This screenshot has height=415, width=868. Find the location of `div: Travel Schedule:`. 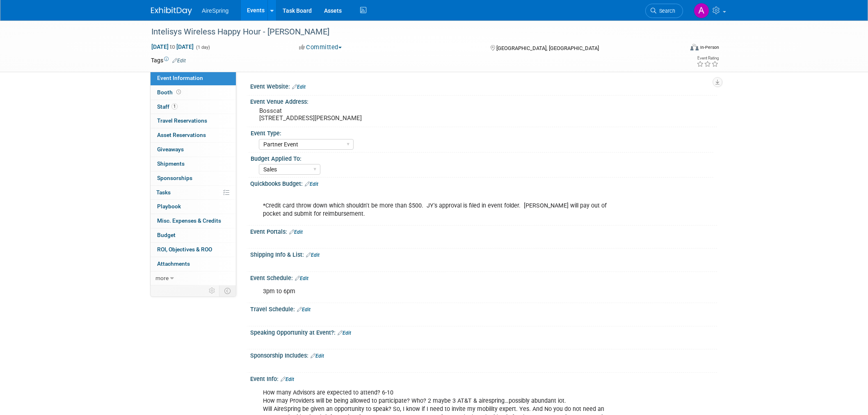

div: Travel Schedule: is located at coordinates (484, 309).